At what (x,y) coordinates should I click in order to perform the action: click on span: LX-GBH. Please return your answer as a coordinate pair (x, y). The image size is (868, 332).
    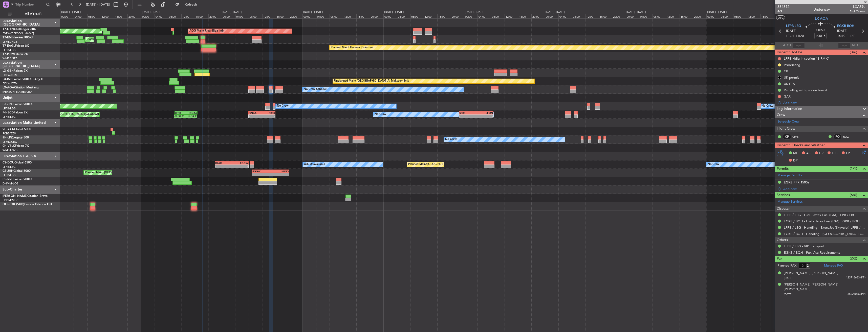
    Looking at the image, I should click on (8, 71).